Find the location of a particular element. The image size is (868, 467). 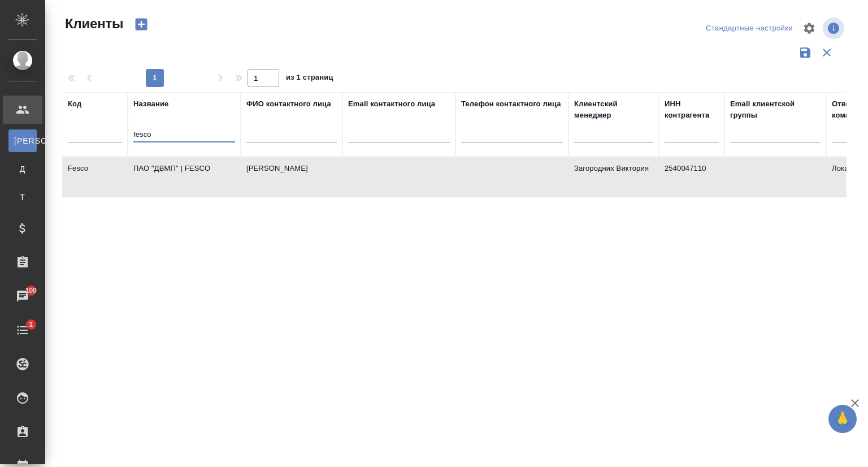

button: Сбросить фильтры is located at coordinates (827, 52).